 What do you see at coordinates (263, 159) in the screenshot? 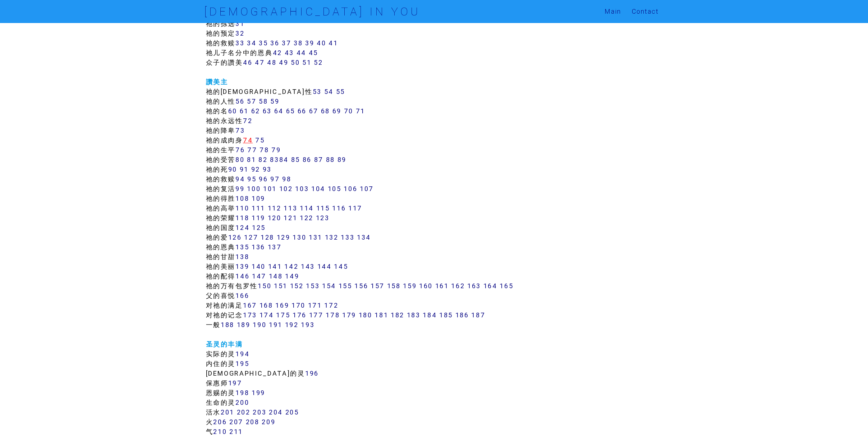
I see `a: 82` at bounding box center [263, 159].